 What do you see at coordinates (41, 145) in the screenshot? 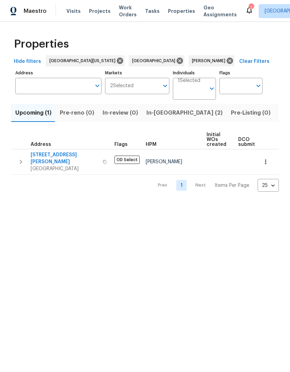
I see `span: Address` at bounding box center [41, 145].